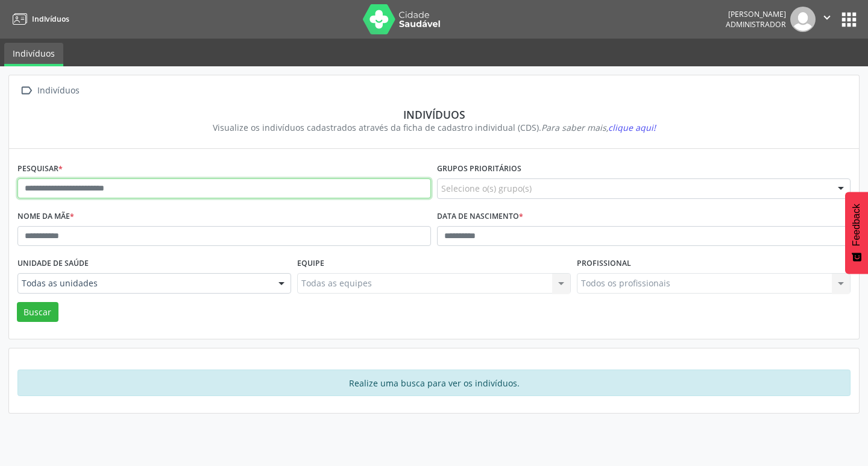 The width and height of the screenshot is (868, 466). Describe the element at coordinates (434, 382) in the screenshot. I see `div: Realize uma busca para ver os indivíduos.` at that location.